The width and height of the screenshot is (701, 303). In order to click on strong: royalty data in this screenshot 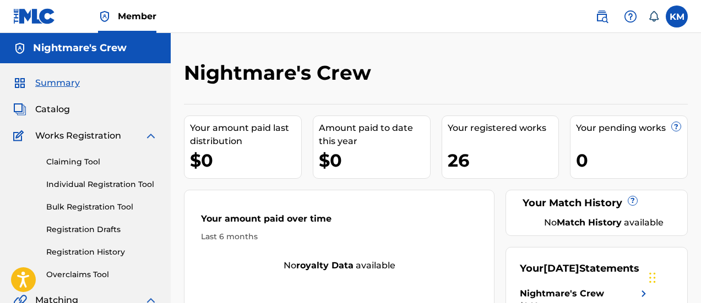, I will do `click(325, 265)`.